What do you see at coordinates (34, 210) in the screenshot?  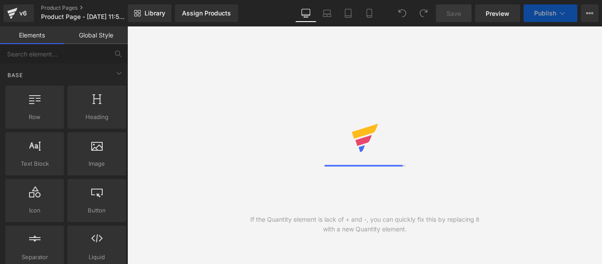 I see `span: Icon` at bounding box center [34, 210].